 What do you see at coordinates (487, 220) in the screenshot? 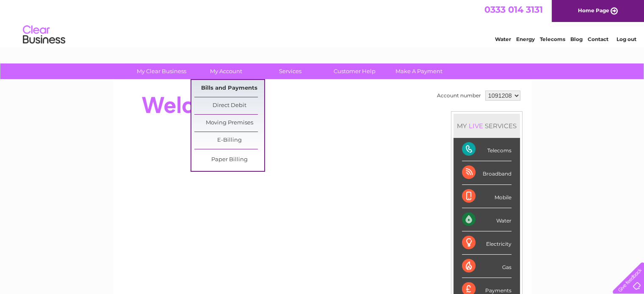
I see `div: Water` at bounding box center [487, 220].